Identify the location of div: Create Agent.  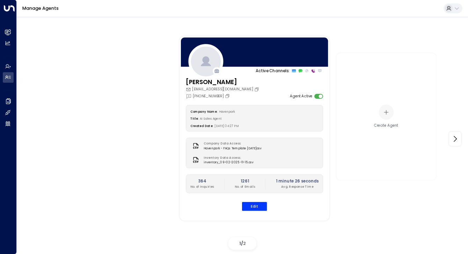
(386, 126).